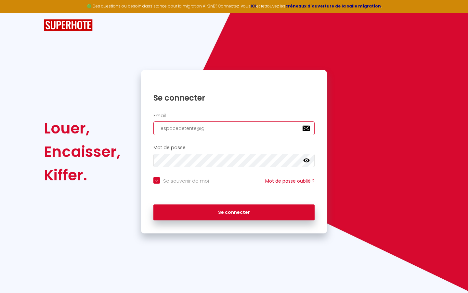 The image size is (468, 293). What do you see at coordinates (15, 12) in the screenshot?
I see `button: Ouvrir le widget de chat LiveChat` at bounding box center [15, 12].